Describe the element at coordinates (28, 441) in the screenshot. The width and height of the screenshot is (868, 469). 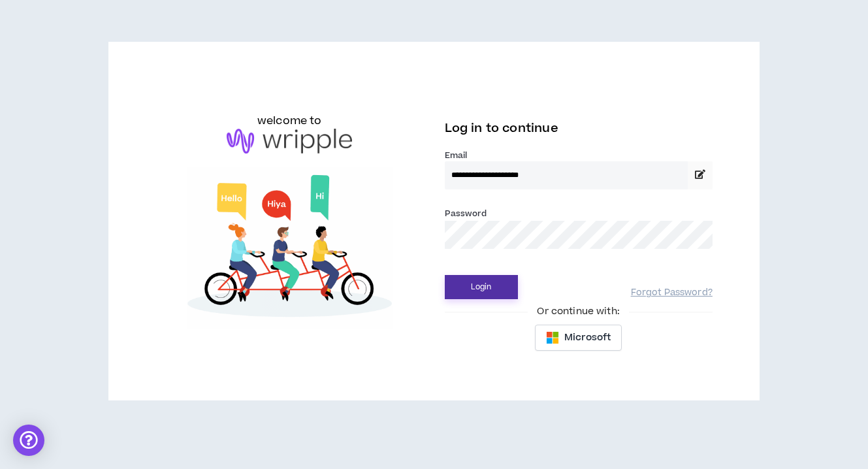
I see `div: Open Intercom Messenger` at that location.